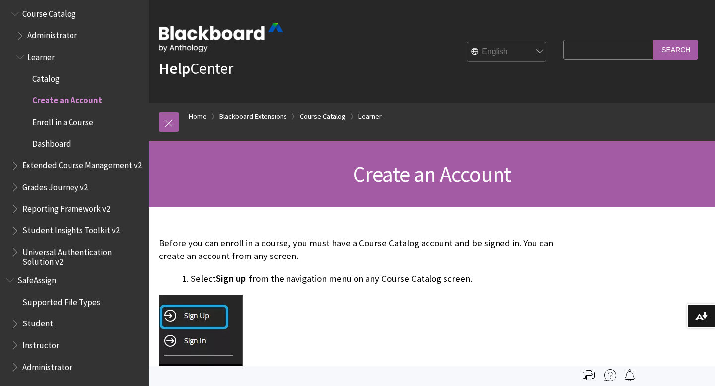  I want to click on li: Select from the navigation menu on any Course Catalog screen., so click(374, 279).